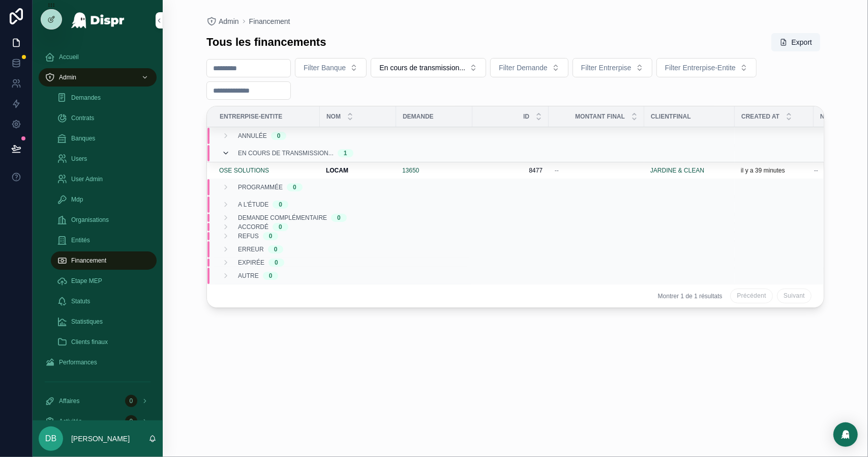  Describe the element at coordinates (70, 421) in the screenshot. I see `span: Activités` at that location.